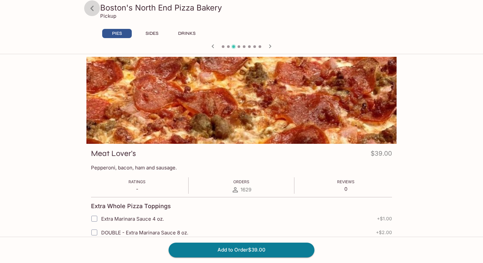 The image size is (483, 263). Describe the element at coordinates (346, 189) in the screenshot. I see `p: 0` at that location.